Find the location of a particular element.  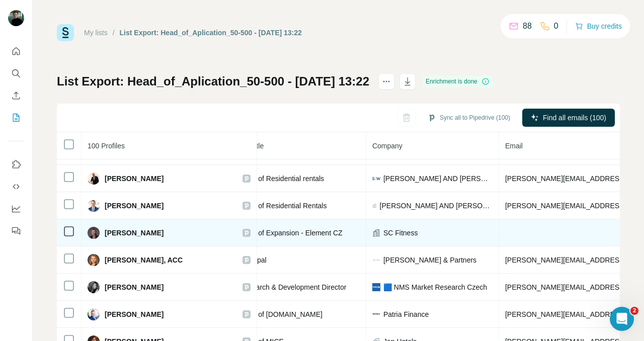

button: actions is located at coordinates (387, 82).